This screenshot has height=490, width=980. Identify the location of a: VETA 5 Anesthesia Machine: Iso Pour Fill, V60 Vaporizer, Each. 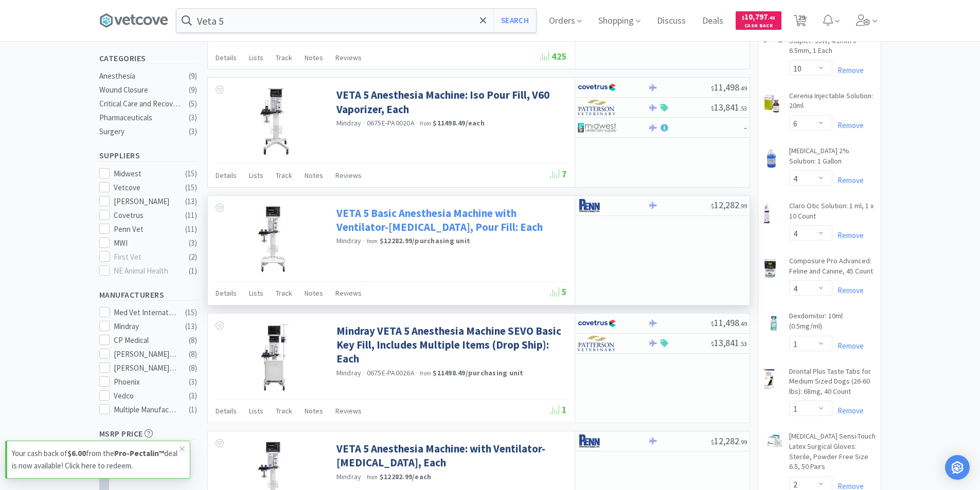
(450, 102).